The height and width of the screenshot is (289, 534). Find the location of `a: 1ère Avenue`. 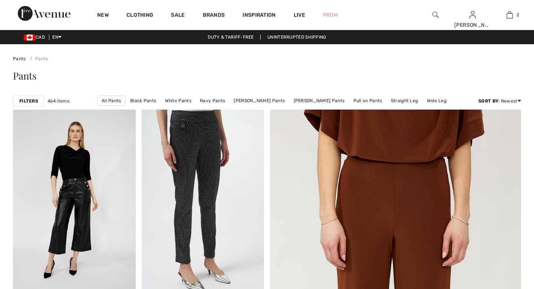

a: 1ère Avenue is located at coordinates (44, 13).